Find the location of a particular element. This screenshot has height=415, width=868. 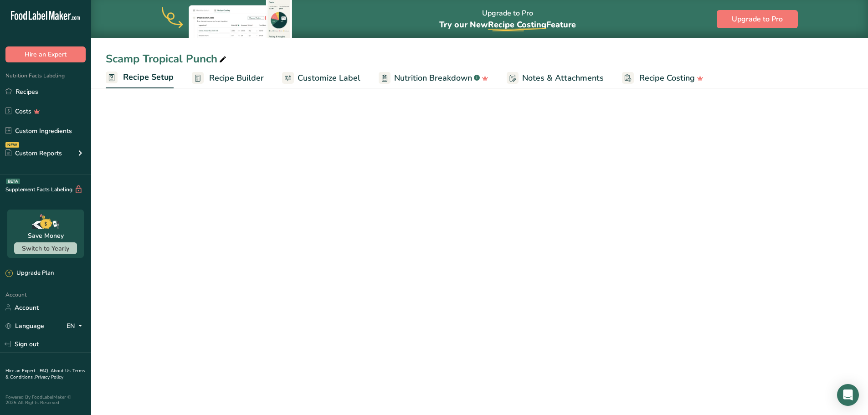

div: BETA is located at coordinates (13, 181).